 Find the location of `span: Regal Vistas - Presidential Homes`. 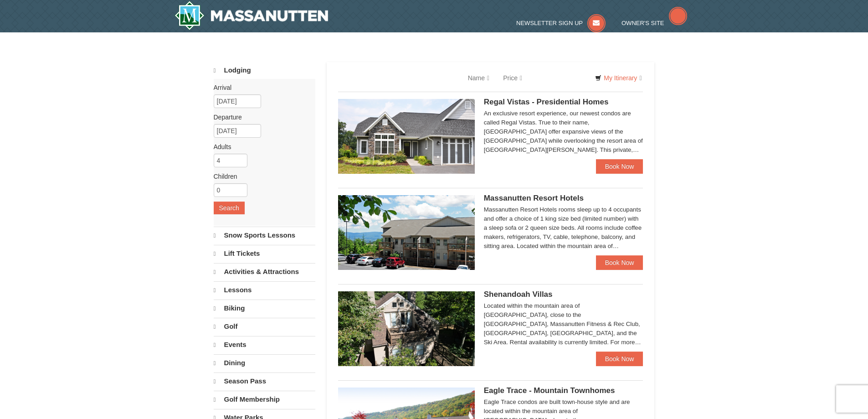

span: Regal Vistas - Presidential Homes is located at coordinates (546, 102).